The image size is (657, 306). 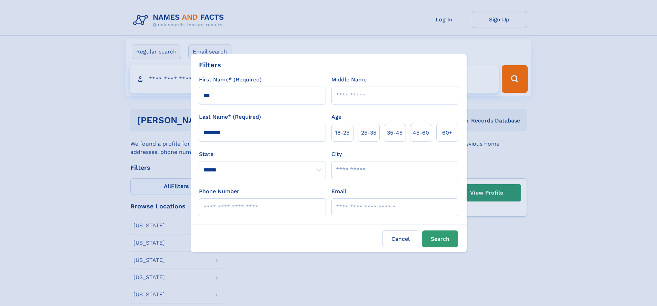 What do you see at coordinates (262, 154) in the screenshot?
I see `label: State` at bounding box center [262, 154].